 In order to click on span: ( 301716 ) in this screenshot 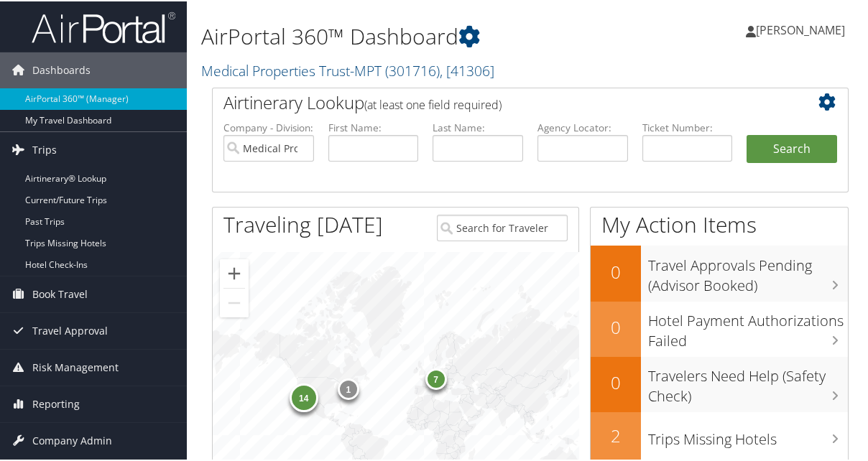, I will do `click(413, 69)`.